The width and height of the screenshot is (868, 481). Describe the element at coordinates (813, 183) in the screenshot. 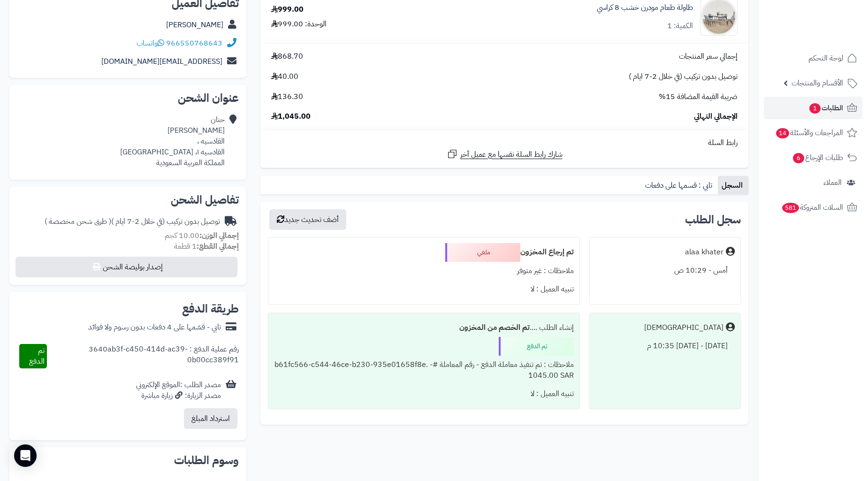

I see `a: العملاء` at that location.